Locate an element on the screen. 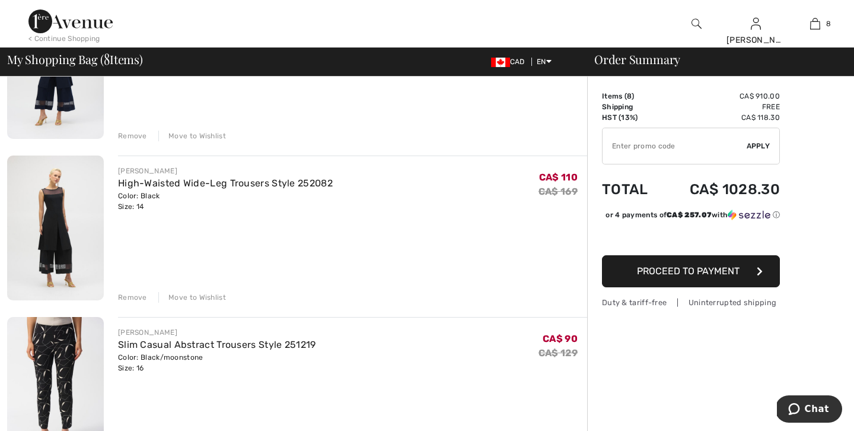 Image resolution: width=854 pixels, height=431 pixels. td: HST (13%) is located at coordinates (632, 117).